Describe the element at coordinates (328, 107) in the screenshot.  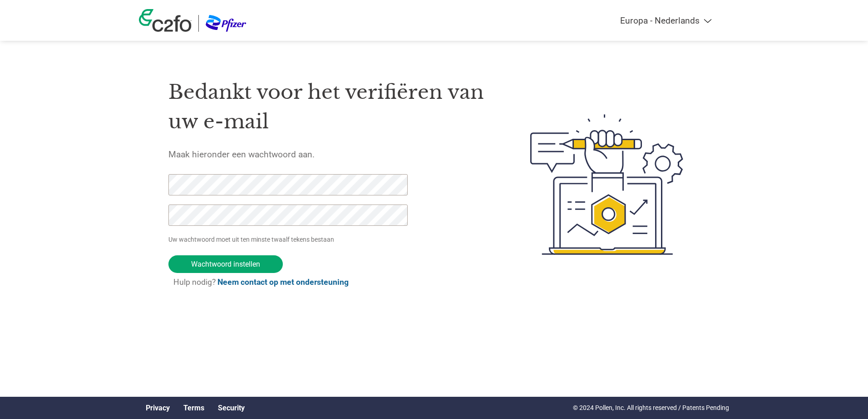
I see `h1: Bedankt voor het verifiëren van uw e-mail` at that location.